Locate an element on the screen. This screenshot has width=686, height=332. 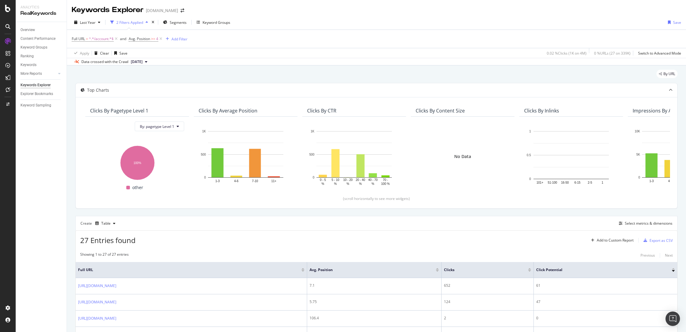
div: (scroll horizontally to see more widgets) is located at coordinates (376, 198).